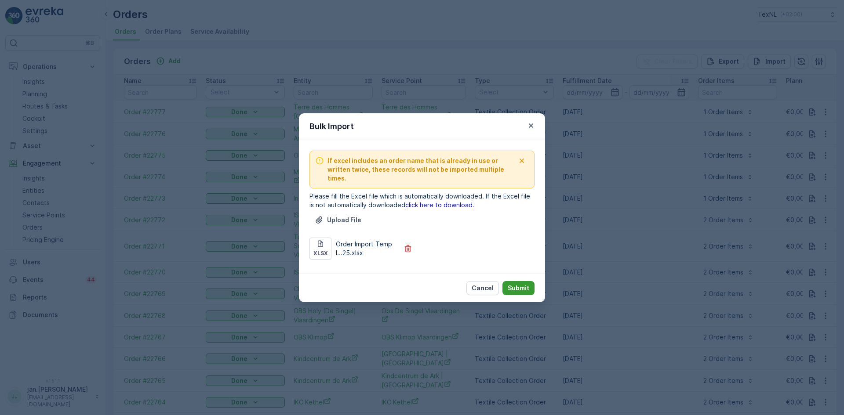 This screenshot has width=844, height=415. Describe the element at coordinates (332, 127) in the screenshot. I see `p: Bulk Import` at that location.